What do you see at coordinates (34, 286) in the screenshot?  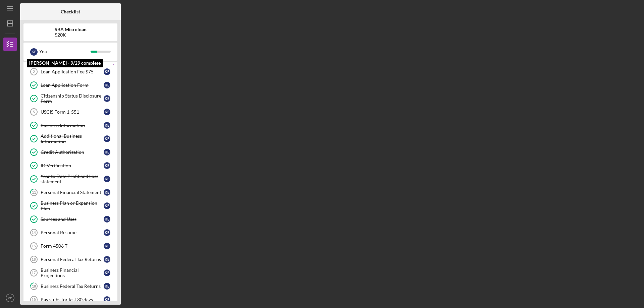 I see `tspan: 18` at bounding box center [34, 286].